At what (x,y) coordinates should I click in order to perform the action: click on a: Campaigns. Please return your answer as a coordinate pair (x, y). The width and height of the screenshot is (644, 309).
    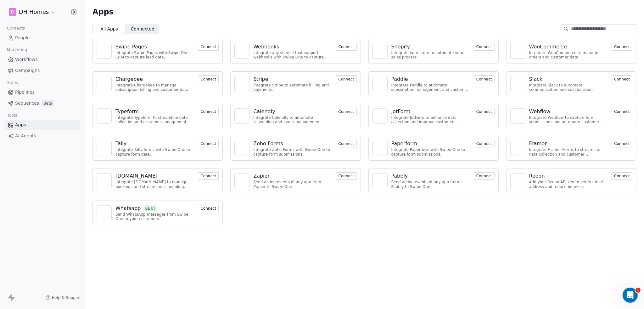
    Looking at the image, I should click on (42, 70).